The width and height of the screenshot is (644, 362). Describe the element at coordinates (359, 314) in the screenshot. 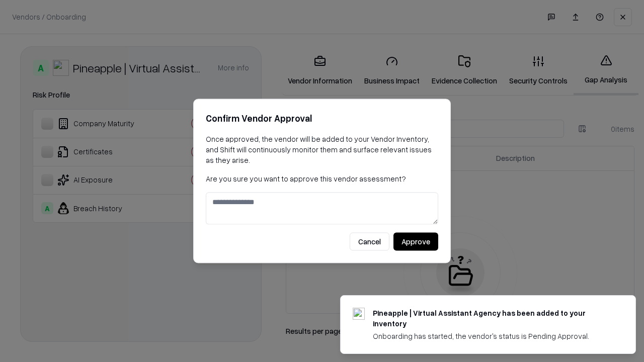

I see `img: trypineapple.com` at that location.